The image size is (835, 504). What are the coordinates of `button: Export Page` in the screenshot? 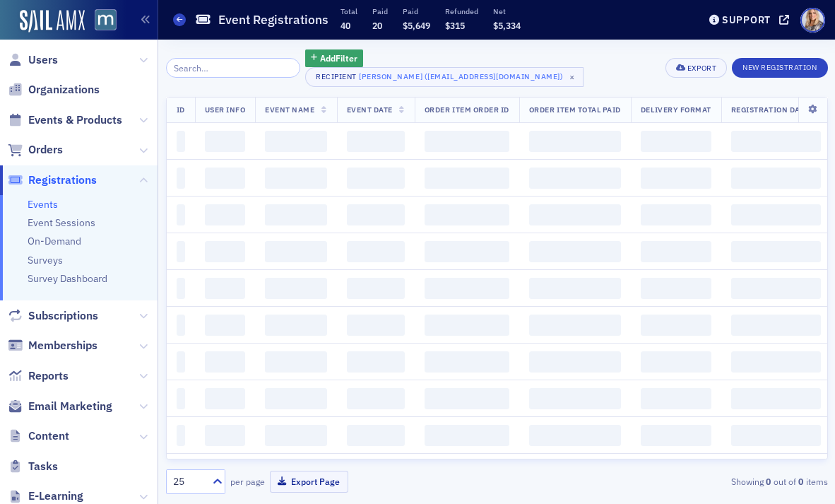 It's located at (309, 481).